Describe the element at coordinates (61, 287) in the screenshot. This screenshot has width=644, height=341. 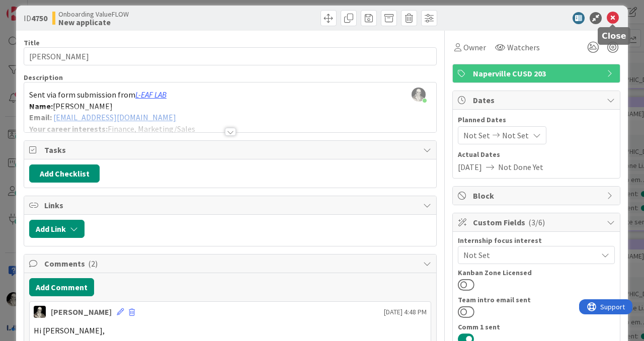
I see `button: Add Comment` at that location.